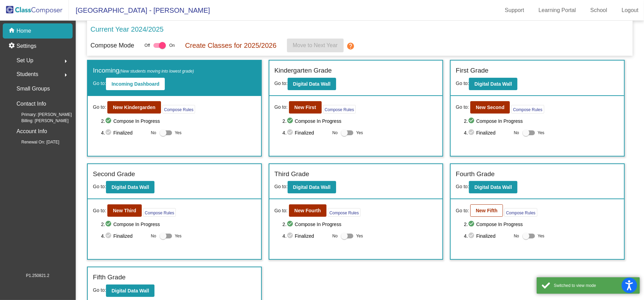 The height and width of the screenshot is (300, 644). What do you see at coordinates (515, 10) in the screenshot?
I see `a: Support` at bounding box center [515, 10].